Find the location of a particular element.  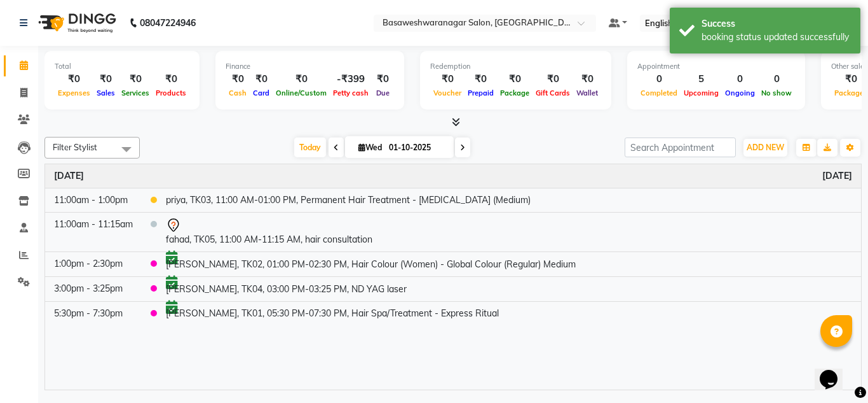

span: Petty cash is located at coordinates (351, 93).